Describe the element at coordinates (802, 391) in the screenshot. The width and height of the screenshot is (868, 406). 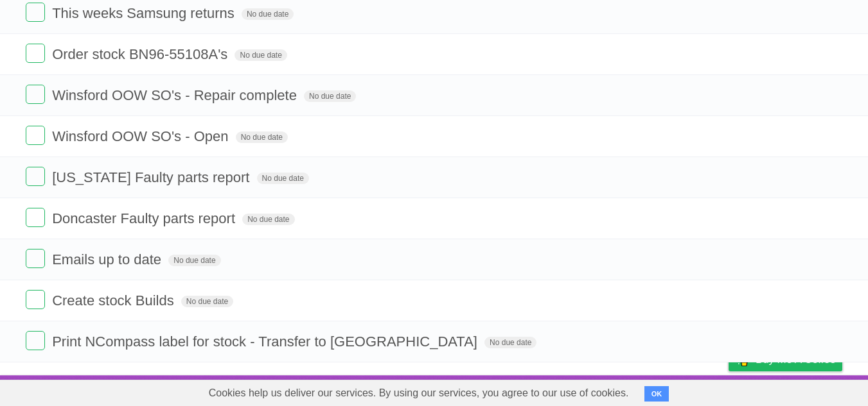
I see `a: Suggest a feature` at that location.